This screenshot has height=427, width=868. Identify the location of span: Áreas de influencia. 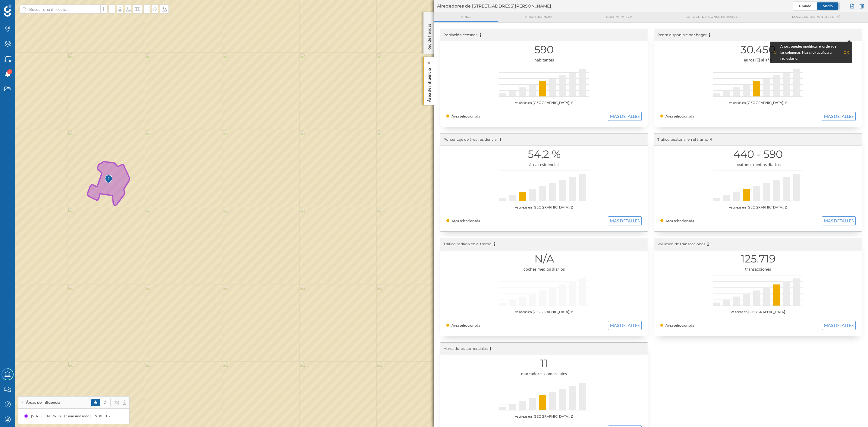
(43, 402).